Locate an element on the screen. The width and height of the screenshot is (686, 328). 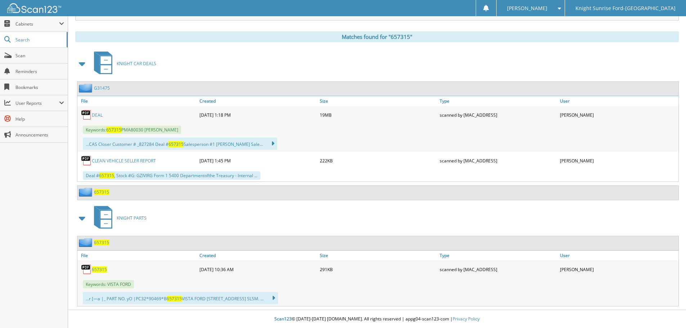
div: Chat Widget is located at coordinates (668, 311).